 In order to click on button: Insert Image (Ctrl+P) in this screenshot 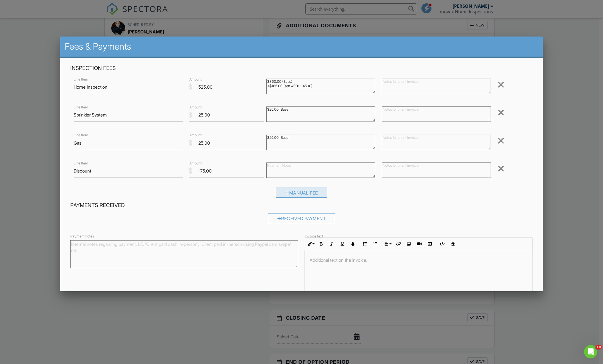, I will do `click(408, 244)`.